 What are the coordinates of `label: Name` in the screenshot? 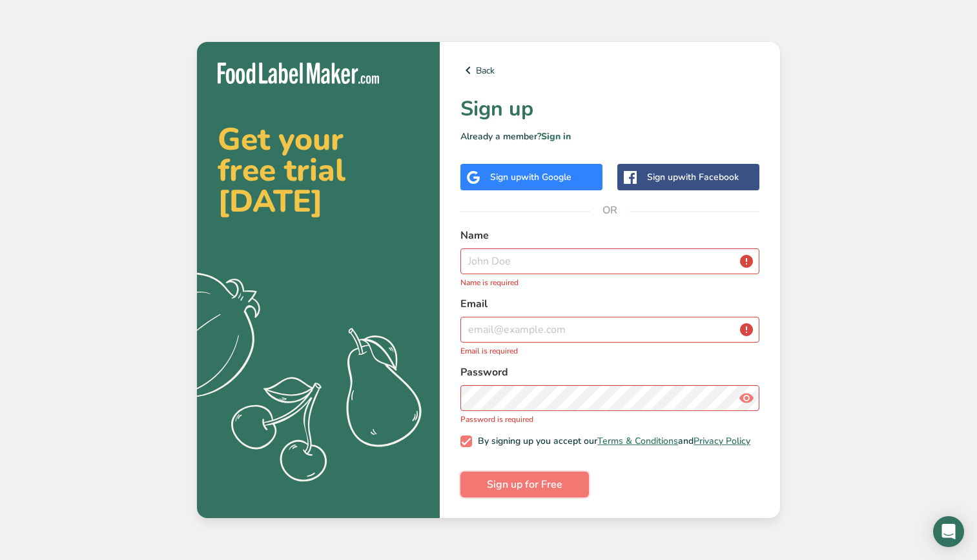 It's located at (609, 235).